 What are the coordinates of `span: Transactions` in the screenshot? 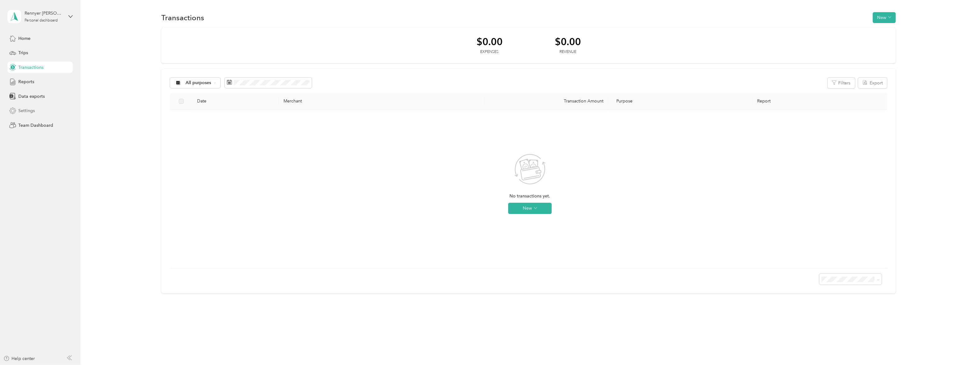 It's located at (31, 67).